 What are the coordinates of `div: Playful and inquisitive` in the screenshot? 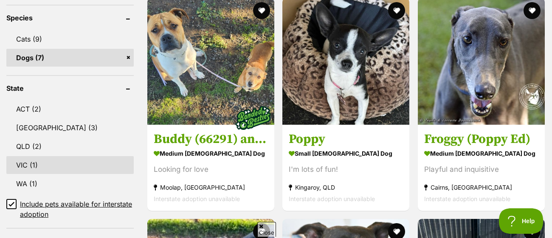 It's located at (481, 169).